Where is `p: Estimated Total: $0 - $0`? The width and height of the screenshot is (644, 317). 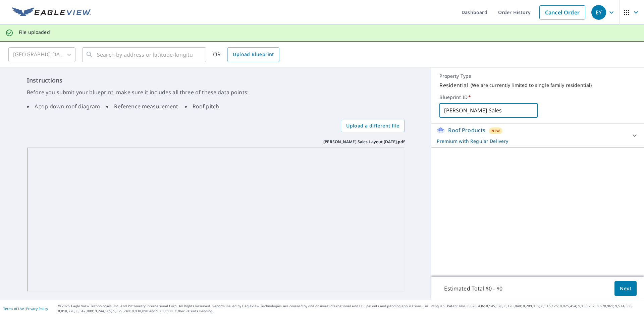 p: Estimated Total: $0 - $0 is located at coordinates (473, 288).